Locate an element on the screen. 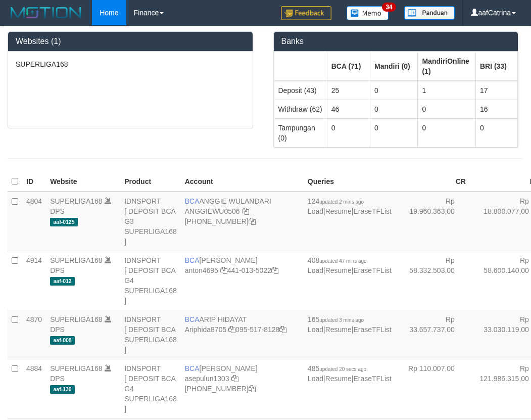  td: IDNSPORT [ DEPOSIT BCA G3 SUPERLIGA168 ] is located at coordinates (150, 221).